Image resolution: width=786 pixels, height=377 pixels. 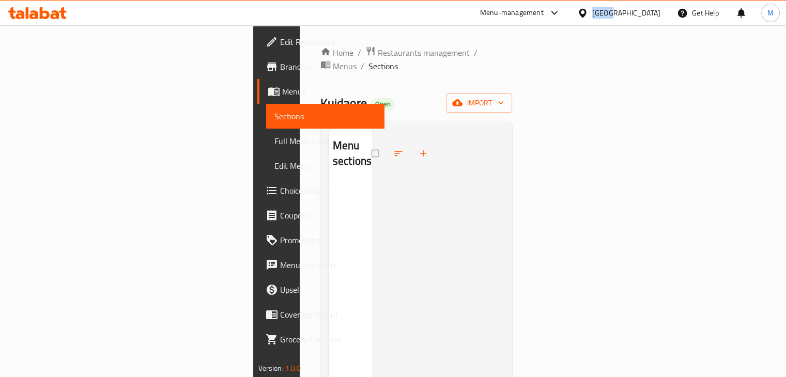 I want to click on span: Menus, so click(x=329, y=91).